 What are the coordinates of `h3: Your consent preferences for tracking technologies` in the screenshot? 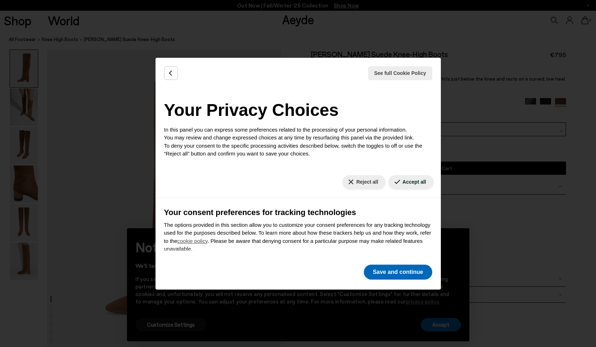 It's located at (298, 212).